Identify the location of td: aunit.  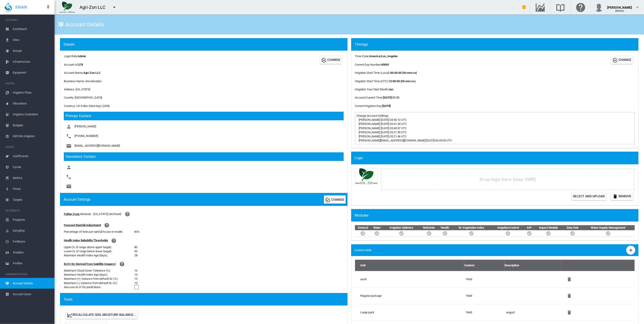
(410, 279).